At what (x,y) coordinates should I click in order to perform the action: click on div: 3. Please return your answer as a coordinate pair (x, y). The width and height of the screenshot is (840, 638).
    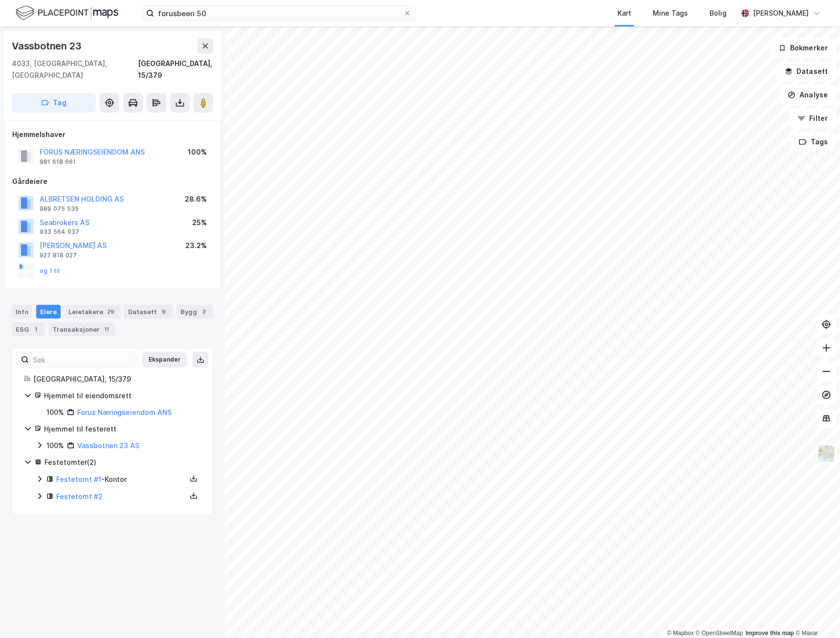
    Looking at the image, I should click on (204, 312).